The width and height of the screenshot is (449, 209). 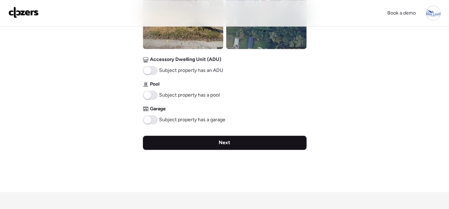 I want to click on span: Subject property has an ADU, so click(x=191, y=71).